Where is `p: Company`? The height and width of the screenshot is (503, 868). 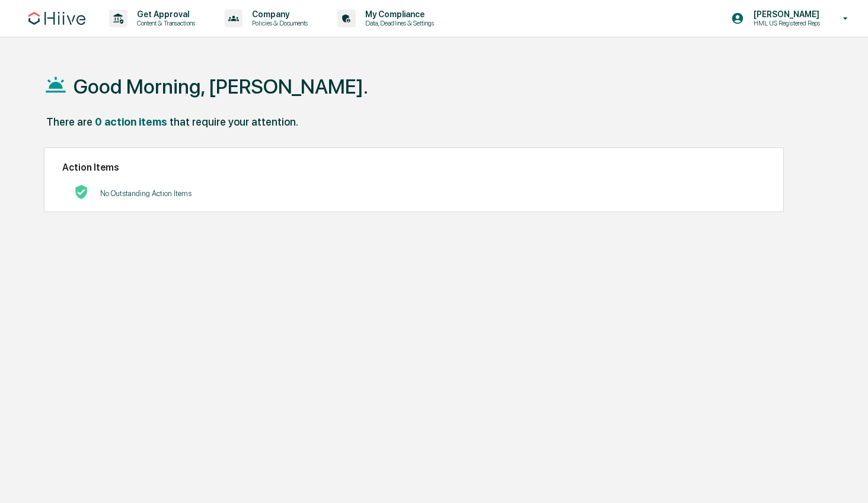
p: Company is located at coordinates (278, 14).